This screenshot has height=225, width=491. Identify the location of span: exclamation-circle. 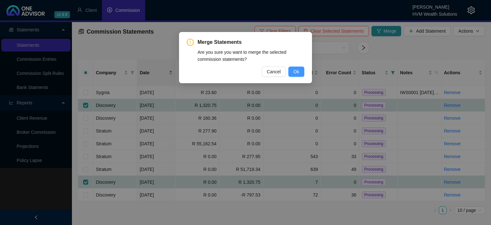
(190, 42).